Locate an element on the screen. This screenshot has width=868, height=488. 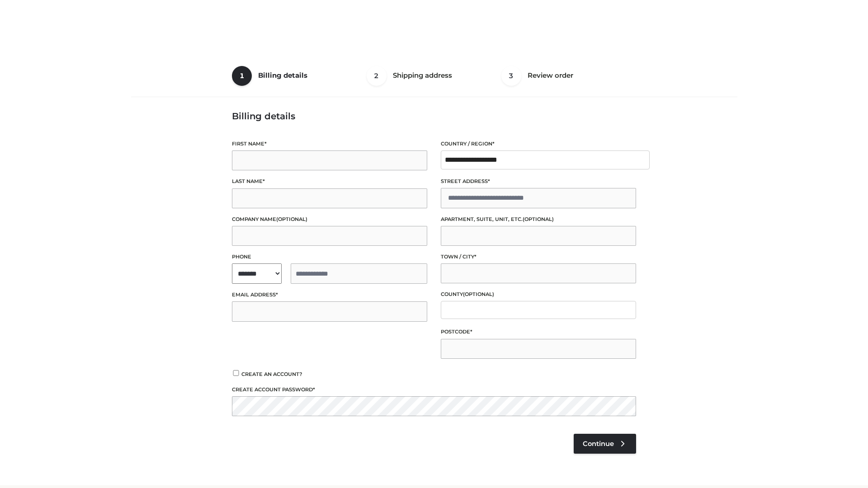
label: Email address is located at coordinates (330, 295).